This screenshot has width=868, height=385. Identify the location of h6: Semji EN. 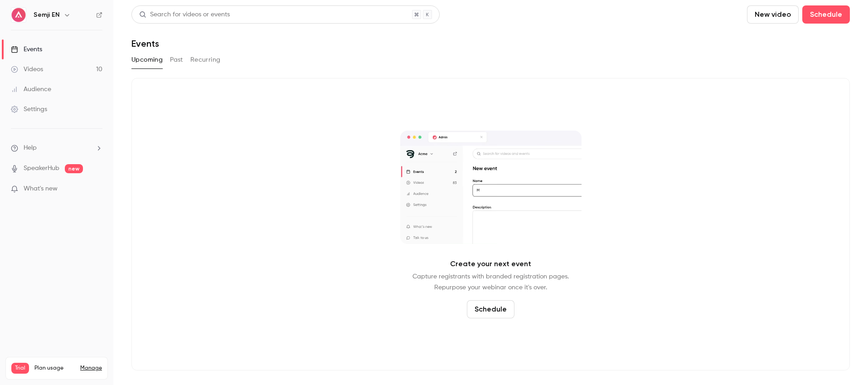
(47, 15).